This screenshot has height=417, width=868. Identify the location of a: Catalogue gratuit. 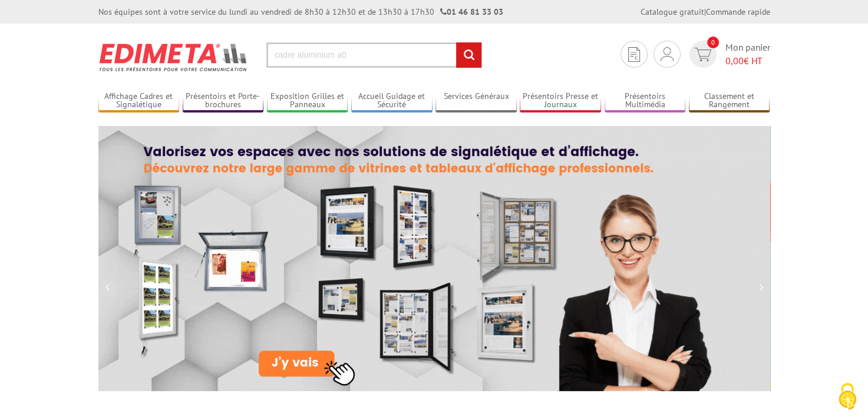
(672, 12).